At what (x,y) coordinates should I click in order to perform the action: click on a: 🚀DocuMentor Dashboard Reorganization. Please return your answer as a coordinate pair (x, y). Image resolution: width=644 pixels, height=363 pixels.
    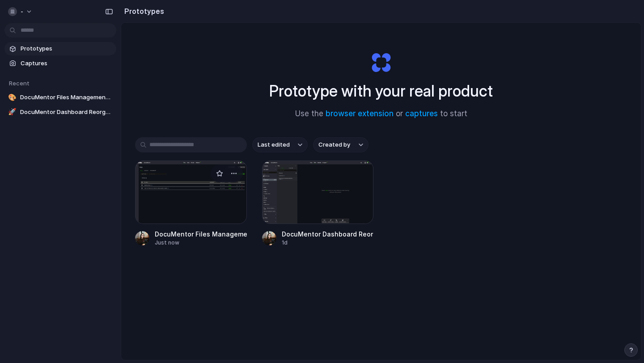
    Looking at the image, I should click on (60, 112).